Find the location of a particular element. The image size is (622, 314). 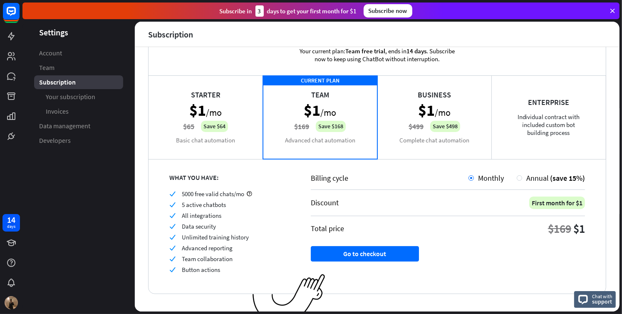

a: Team is located at coordinates (79, 67).